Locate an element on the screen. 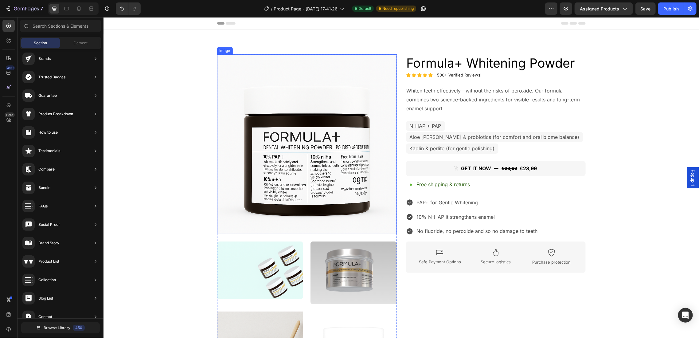  p: Purchase protection is located at coordinates (448, 245).